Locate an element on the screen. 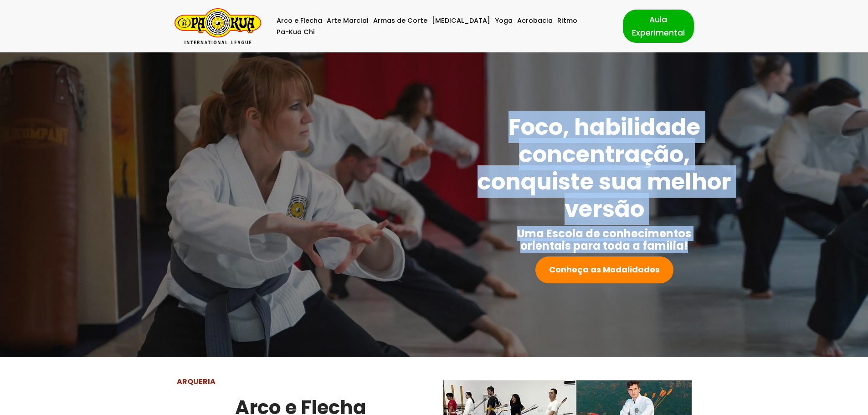 The image size is (868, 415). a: Pa-Kua Chi is located at coordinates (295, 32).